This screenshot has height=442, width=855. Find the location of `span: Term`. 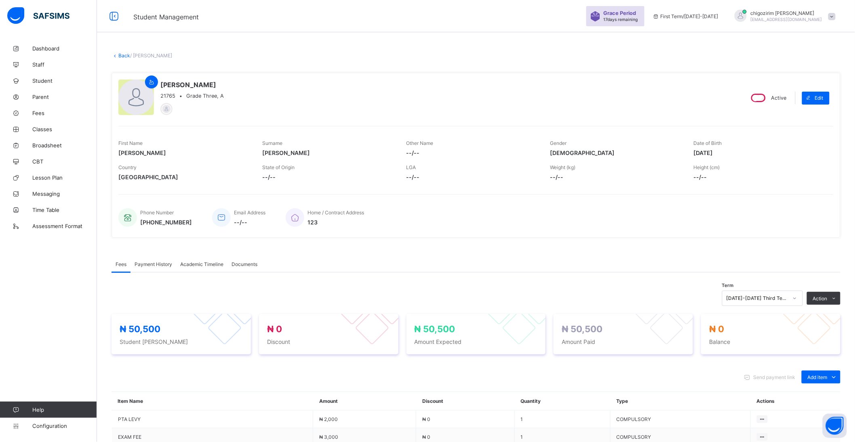

span: Term is located at coordinates (728, 286).